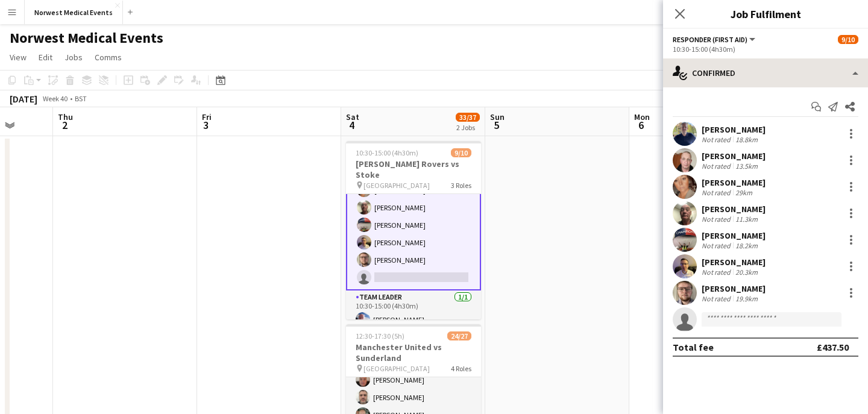 This screenshot has height=414, width=868. What do you see at coordinates (832, 347) in the screenshot?
I see `div: £437.50` at bounding box center [832, 347].